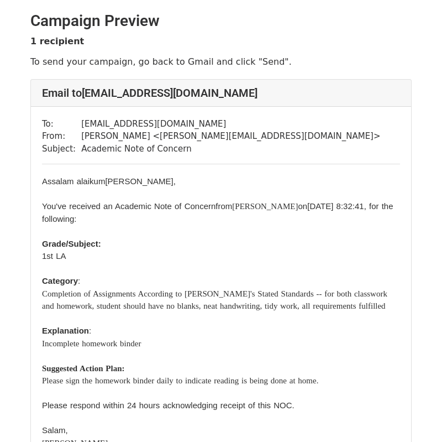  What do you see at coordinates (60, 280) in the screenshot?
I see `strong: Category` at bounding box center [60, 280].